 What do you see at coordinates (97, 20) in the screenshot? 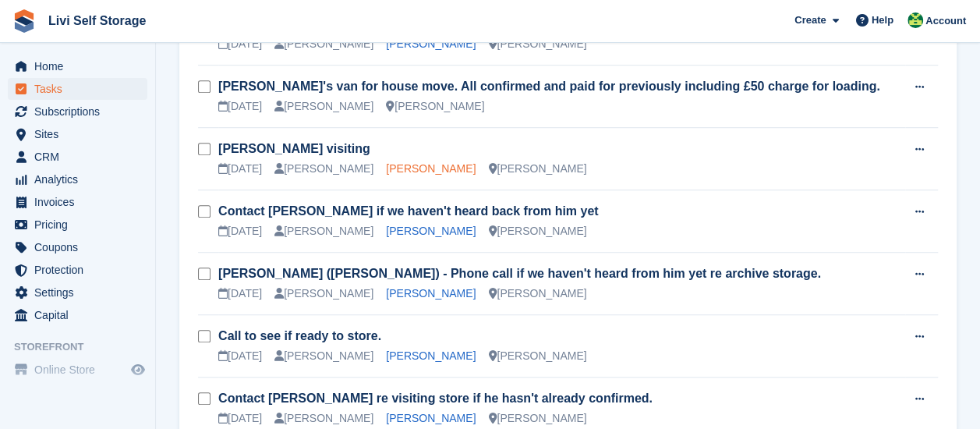
I see `a: Livi Self Storage` at bounding box center [97, 20].